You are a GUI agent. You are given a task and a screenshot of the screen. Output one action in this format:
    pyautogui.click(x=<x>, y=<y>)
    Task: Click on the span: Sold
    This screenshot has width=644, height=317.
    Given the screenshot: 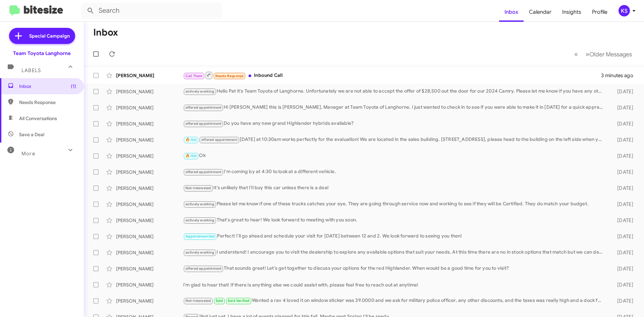 What is the action you would take?
    pyautogui.click(x=220, y=301)
    